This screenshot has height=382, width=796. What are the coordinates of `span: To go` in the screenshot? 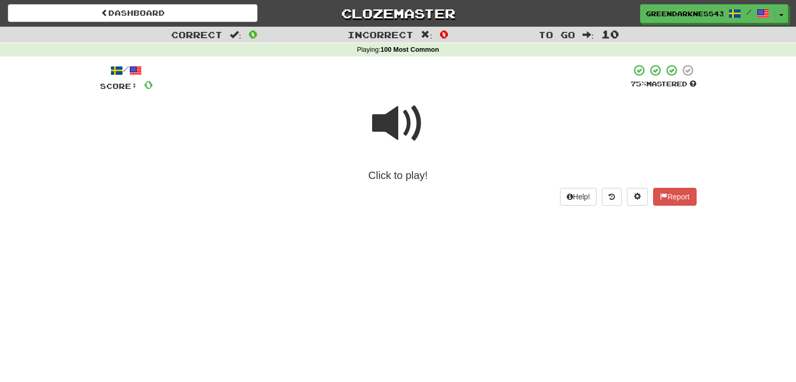 It's located at (557, 35).